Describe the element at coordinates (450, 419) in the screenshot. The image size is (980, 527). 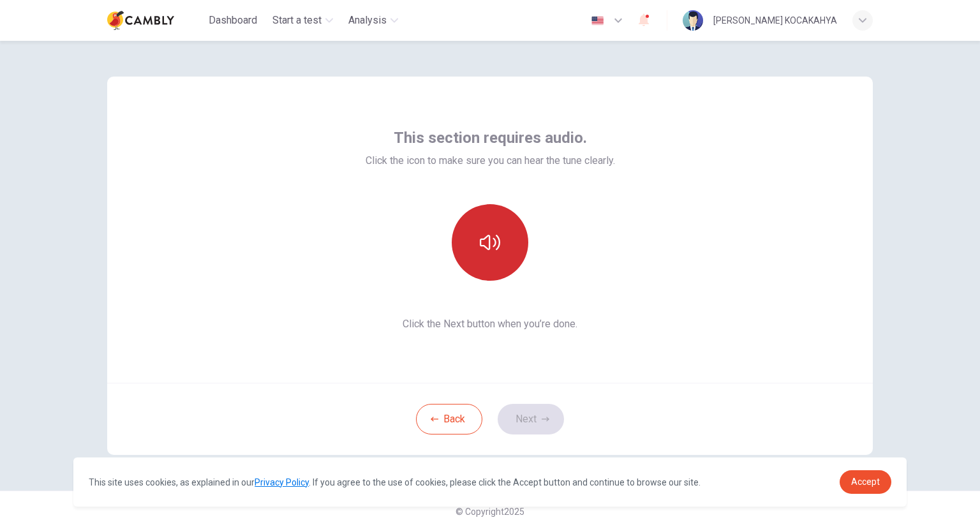
I see `button: Back` at that location.